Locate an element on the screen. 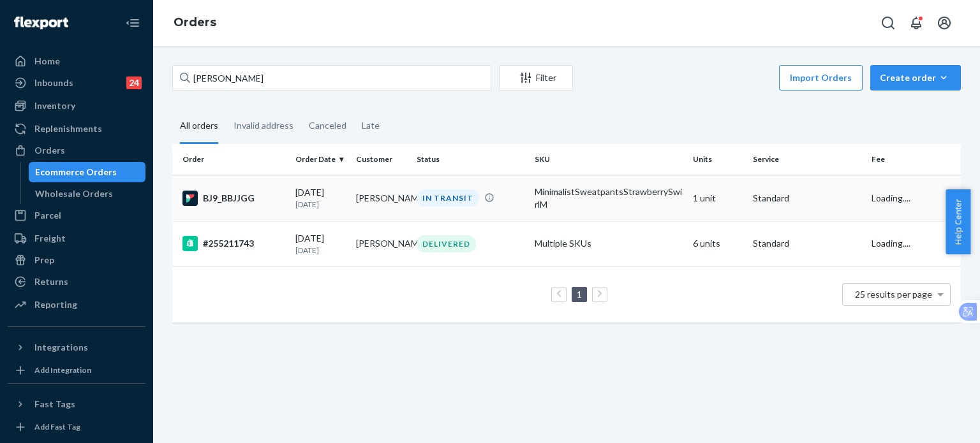 The image size is (980, 443). div: Replenishments is located at coordinates (68, 129).